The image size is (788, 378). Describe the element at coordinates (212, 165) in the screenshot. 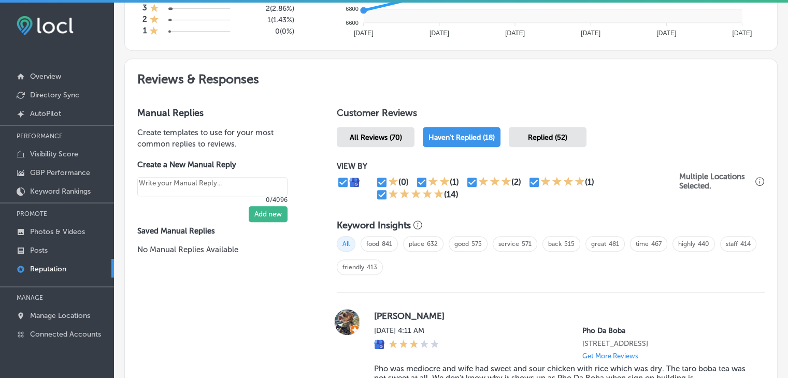

I see `label: Create a New Manual Reply` at that location.